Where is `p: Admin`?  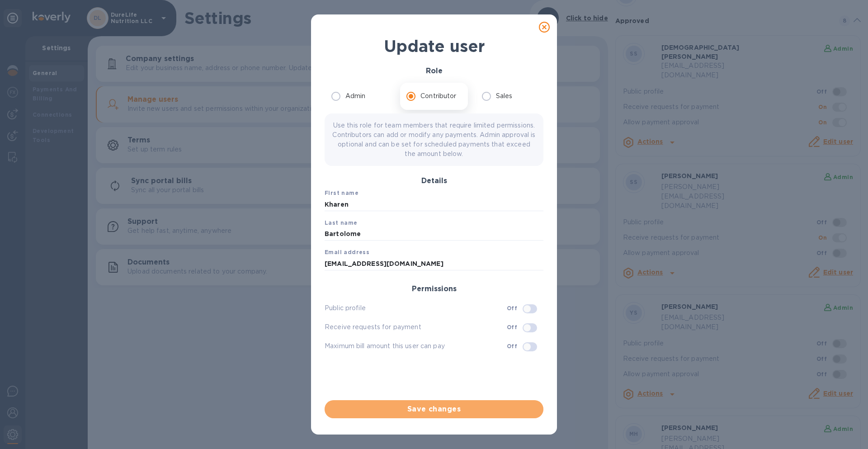 p: Admin is located at coordinates (355, 96).